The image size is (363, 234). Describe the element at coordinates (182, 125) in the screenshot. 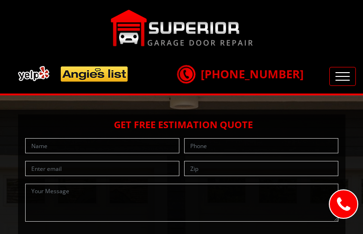

I see `h2: Get Free Estimation Quote` at that location.